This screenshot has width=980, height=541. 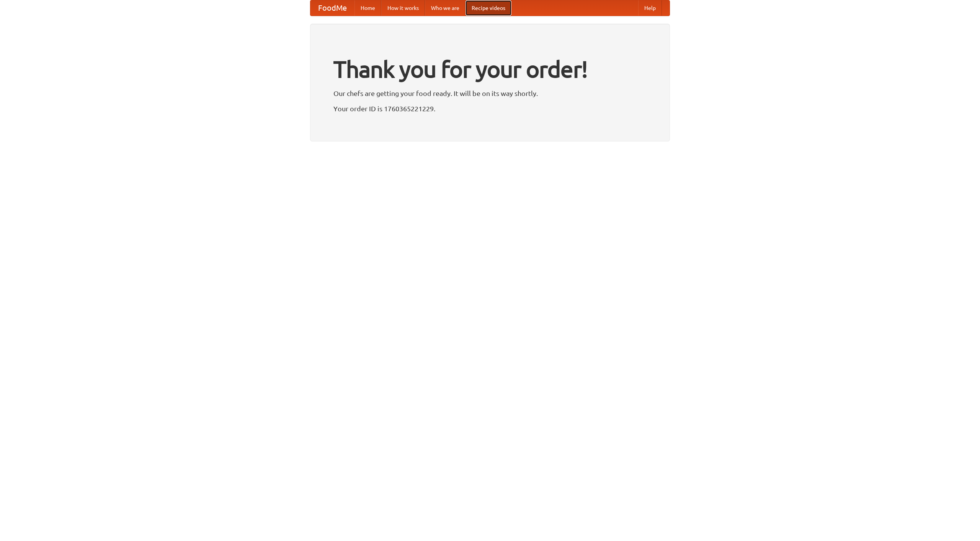 I want to click on p: Your order ID is 1760365221229., so click(x=490, y=109).